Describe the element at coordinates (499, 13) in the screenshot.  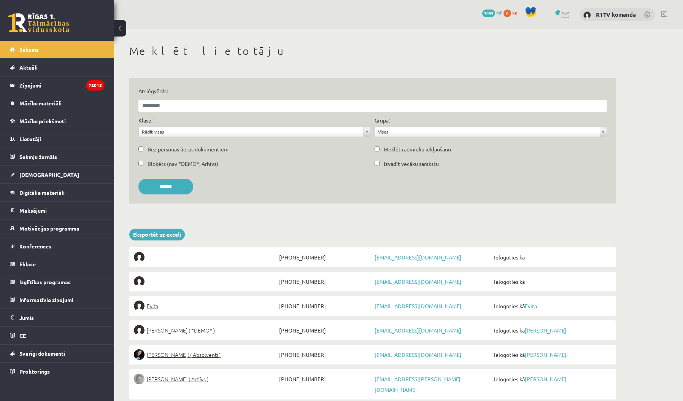
I see `span: mP` at that location.